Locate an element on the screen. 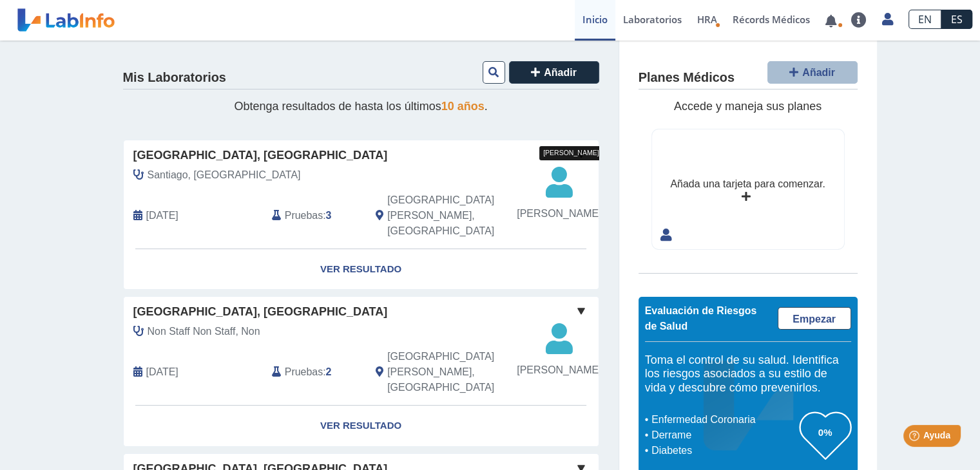  li: Diabetes is located at coordinates (723, 451).